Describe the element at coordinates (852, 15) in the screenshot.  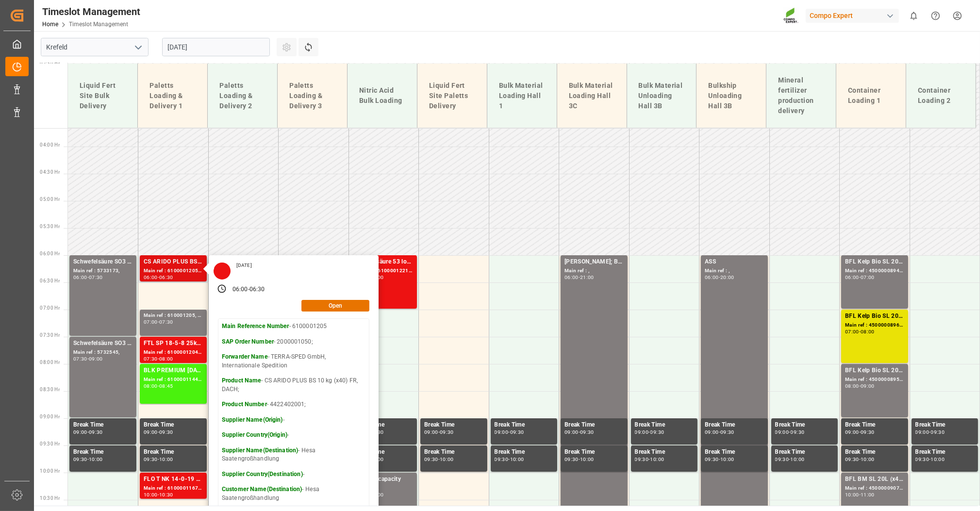
I see `div: Compo Expert` at that location.